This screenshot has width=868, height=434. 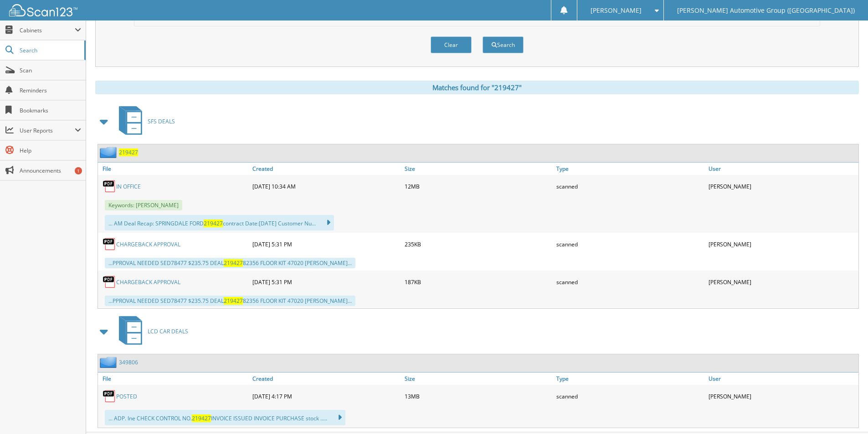 I want to click on span: Reminders, so click(x=50, y=90).